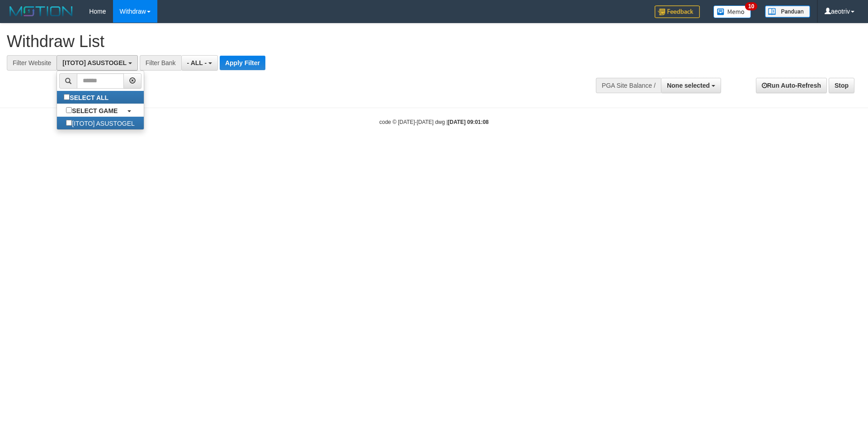 The image size is (868, 431). Describe the element at coordinates (161, 63) in the screenshot. I see `div: Filter Bank` at that location.